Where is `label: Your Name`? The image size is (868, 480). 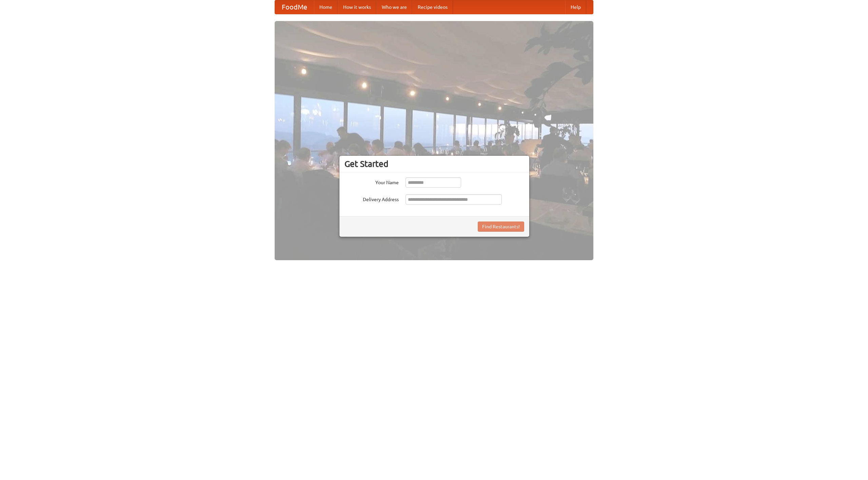
label: Your Name is located at coordinates (371, 181).